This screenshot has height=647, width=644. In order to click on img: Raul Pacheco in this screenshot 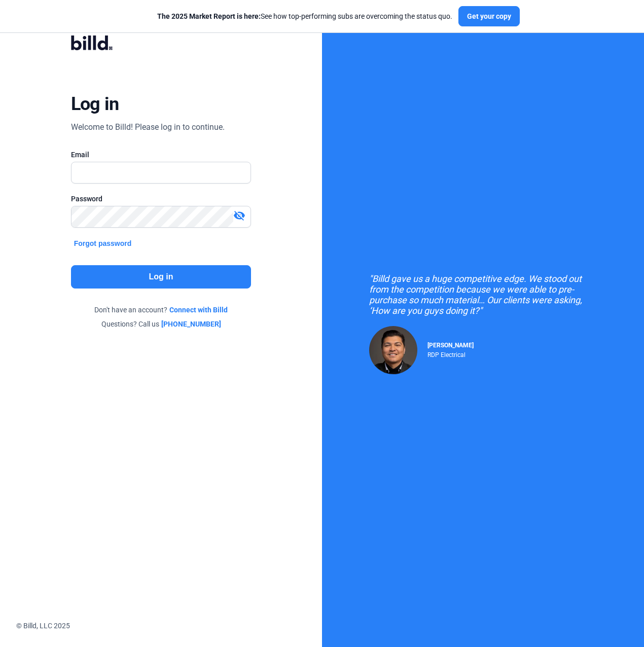, I will do `click(393, 350)`.